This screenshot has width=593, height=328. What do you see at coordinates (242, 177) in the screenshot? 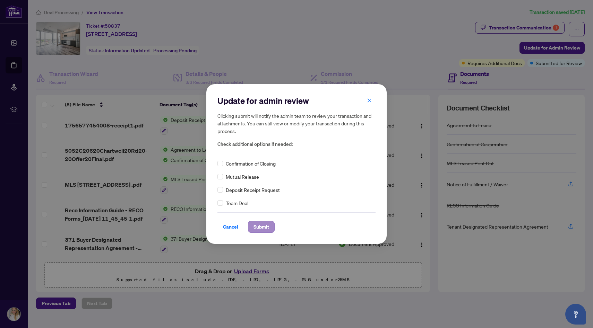
I see `span: Mutual Release` at bounding box center [242, 177].